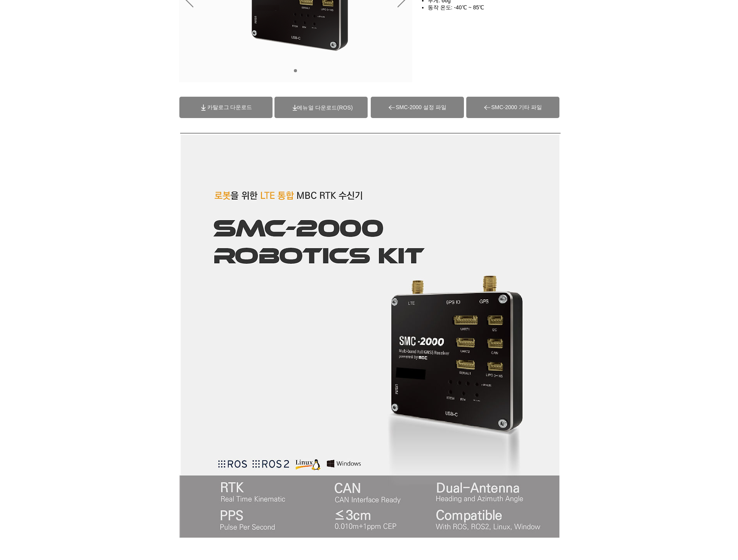 The height and width of the screenshot is (560, 738). Describe the element at coordinates (226, 107) in the screenshot. I see `a: 카탈로그 다운로드` at that location.